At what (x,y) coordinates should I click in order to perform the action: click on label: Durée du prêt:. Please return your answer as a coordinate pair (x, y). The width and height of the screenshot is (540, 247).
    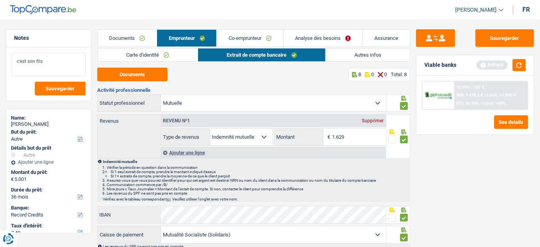
    Looking at the image, I should click on (48, 190).